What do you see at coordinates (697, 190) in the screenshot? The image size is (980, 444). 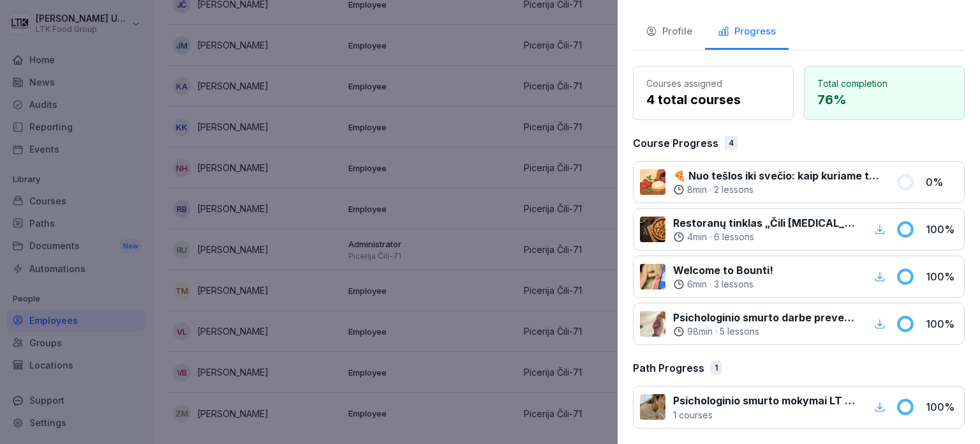 I see `p: 8 min` at bounding box center [697, 190].